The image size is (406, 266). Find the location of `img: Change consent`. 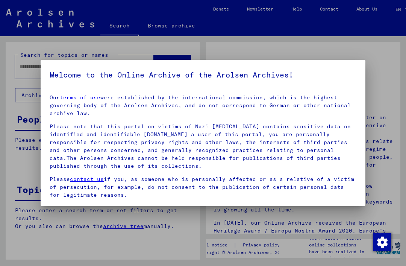

img: Change consent is located at coordinates (382, 242).